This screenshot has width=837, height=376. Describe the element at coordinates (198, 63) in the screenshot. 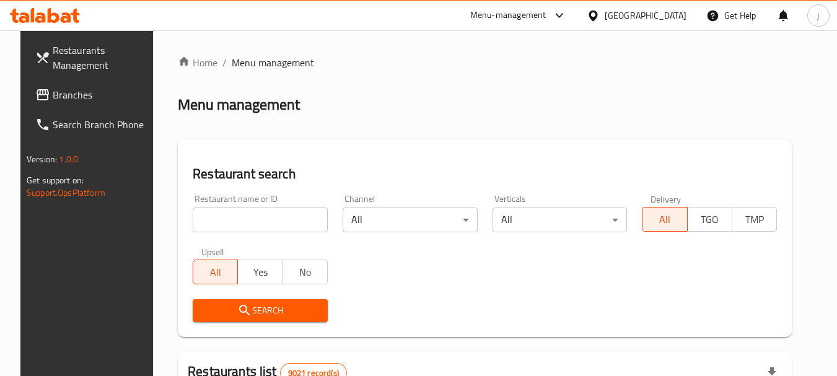

I see `a: Home` at that location.